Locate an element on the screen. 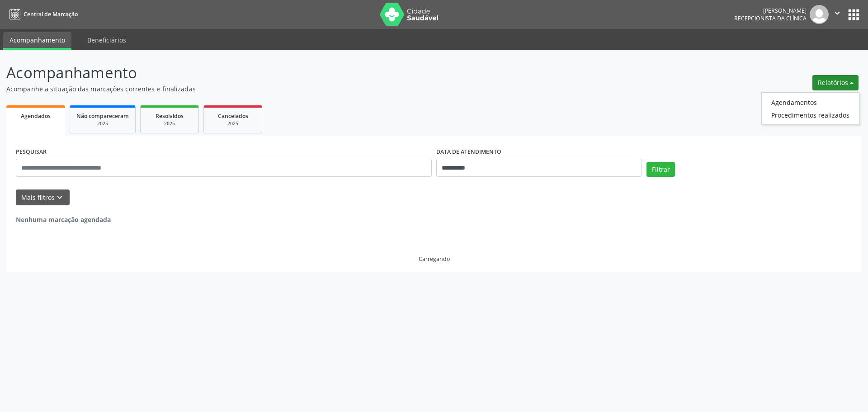  label: PESQUISAR is located at coordinates (31, 152).